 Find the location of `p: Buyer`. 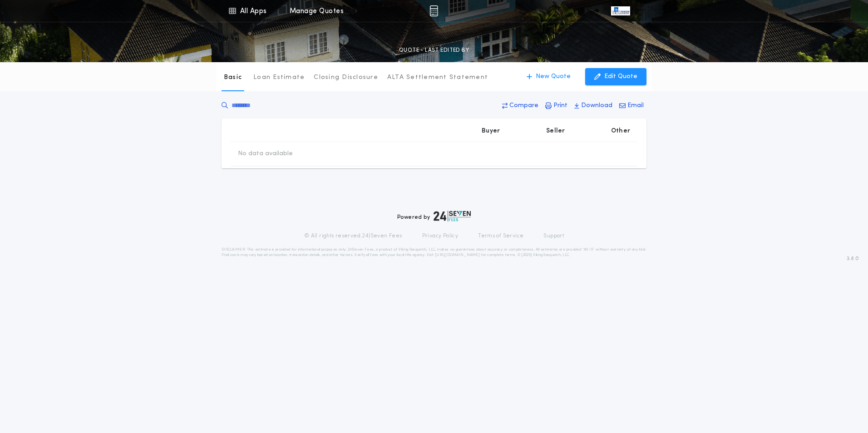

p: Buyer is located at coordinates (491, 131).